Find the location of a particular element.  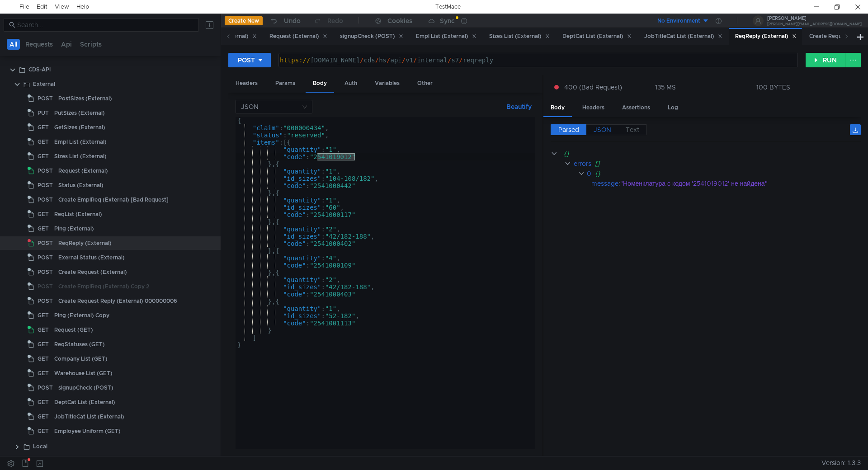

button: Api is located at coordinates (67, 45).